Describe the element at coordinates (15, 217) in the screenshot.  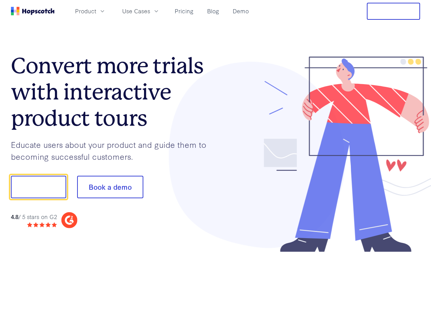
I see `strong: 4.8` at that location.